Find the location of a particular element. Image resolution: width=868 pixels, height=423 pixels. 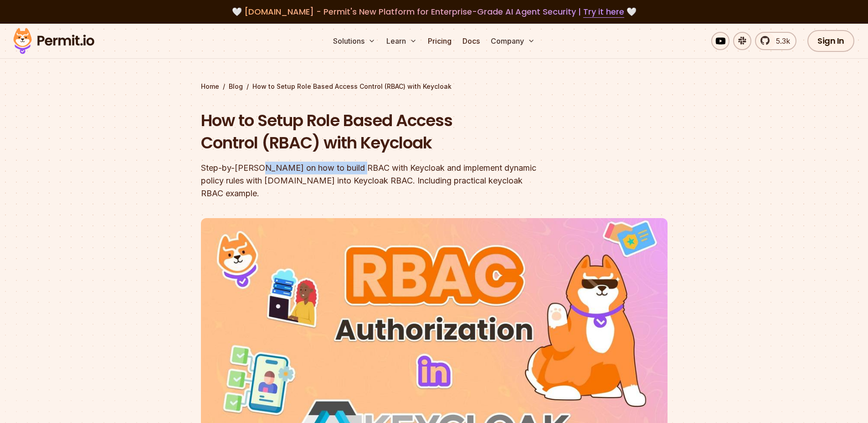

button: Company is located at coordinates (512, 41).